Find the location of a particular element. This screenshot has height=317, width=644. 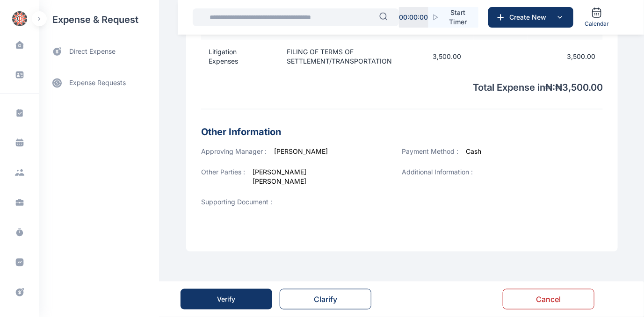

button: Start Timer is located at coordinates (453, 17).